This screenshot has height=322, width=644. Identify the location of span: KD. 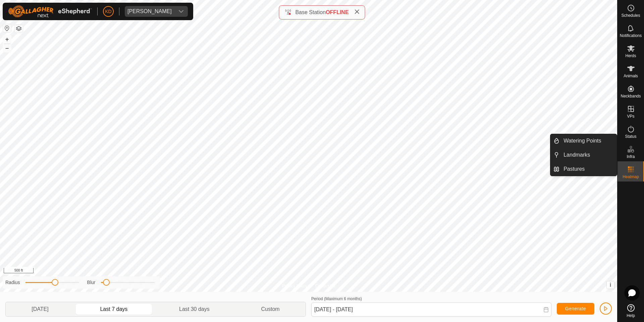
(108, 11).